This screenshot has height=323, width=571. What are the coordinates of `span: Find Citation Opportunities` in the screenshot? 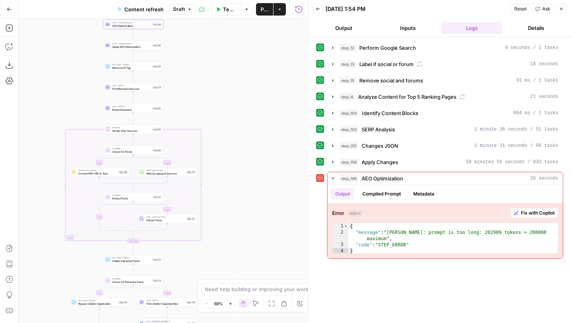 It's located at (165, 303).